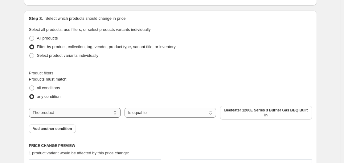 The width and height of the screenshot is (344, 163). I want to click on span: all conditions, so click(48, 88).